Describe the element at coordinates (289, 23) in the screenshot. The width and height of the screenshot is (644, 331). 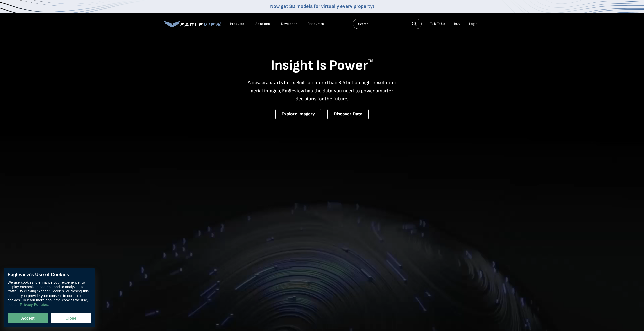
I see `a: Developer` at that location.